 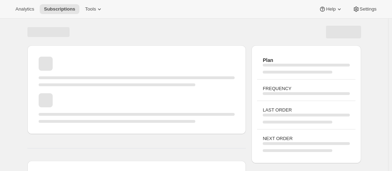 I want to click on button: Analytics, so click(x=25, y=9).